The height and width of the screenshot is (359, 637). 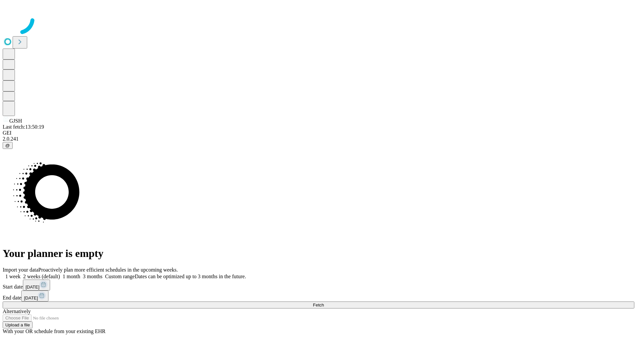 What do you see at coordinates (190, 276) in the screenshot?
I see `span: Dates can be optimized up to 3 months in the future.` at bounding box center [190, 276].